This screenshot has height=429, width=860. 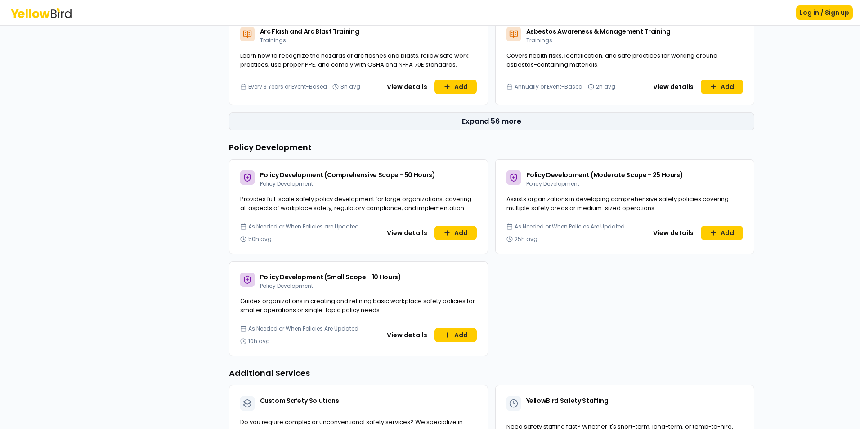 What do you see at coordinates (491, 121) in the screenshot?
I see `button: Expand 56 more` at bounding box center [491, 121].